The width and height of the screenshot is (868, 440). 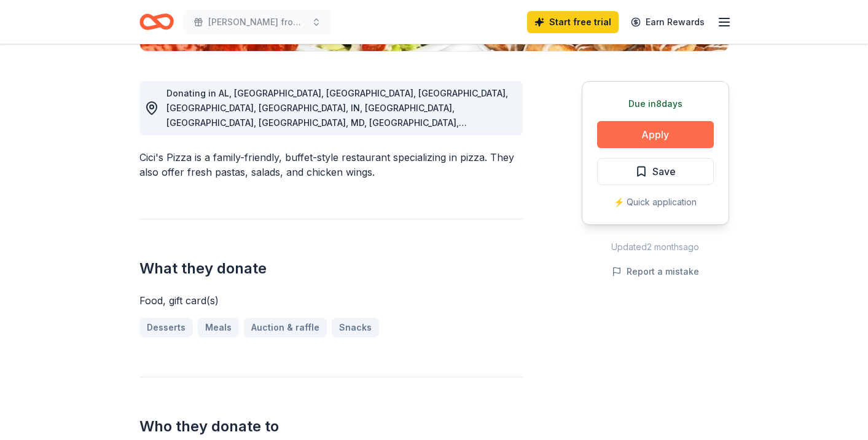 What do you see at coordinates (285, 328) in the screenshot?
I see `a: Auction & raffle` at bounding box center [285, 328].